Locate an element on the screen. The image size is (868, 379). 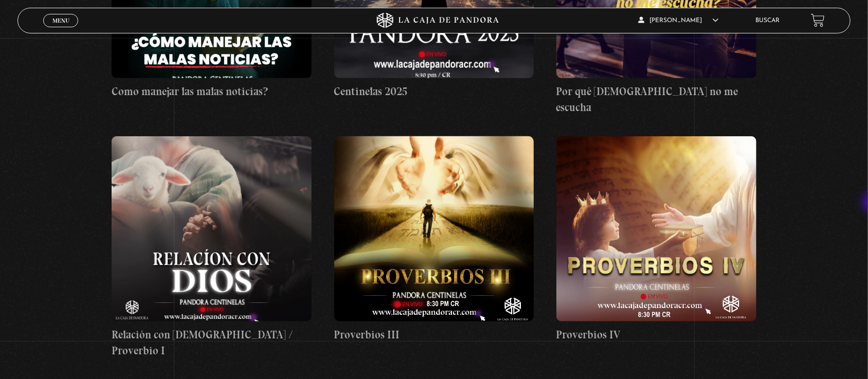
span: Menu is located at coordinates (61, 20).